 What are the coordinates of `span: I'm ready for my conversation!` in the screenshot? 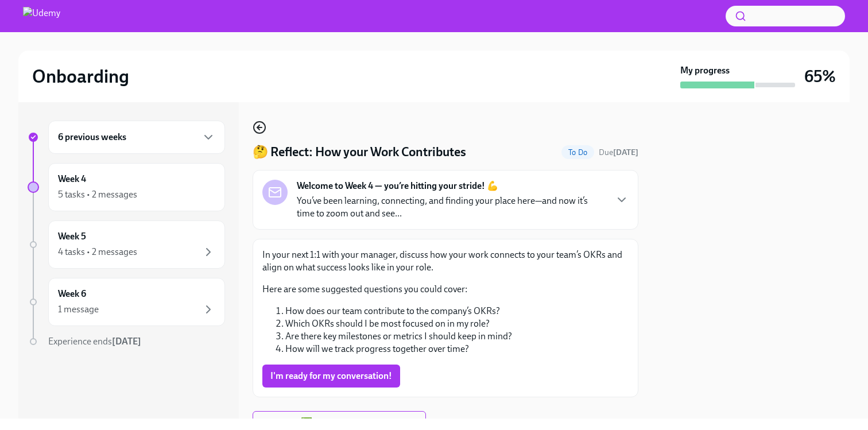 It's located at (331, 377).